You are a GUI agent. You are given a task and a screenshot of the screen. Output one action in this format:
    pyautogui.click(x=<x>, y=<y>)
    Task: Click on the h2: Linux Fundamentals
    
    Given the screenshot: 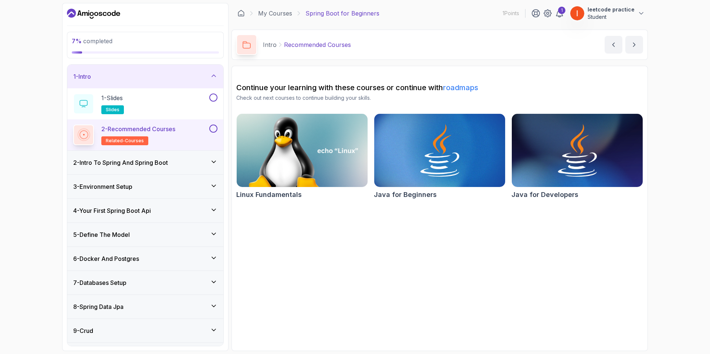 What is the action you would take?
    pyautogui.click(x=269, y=195)
    